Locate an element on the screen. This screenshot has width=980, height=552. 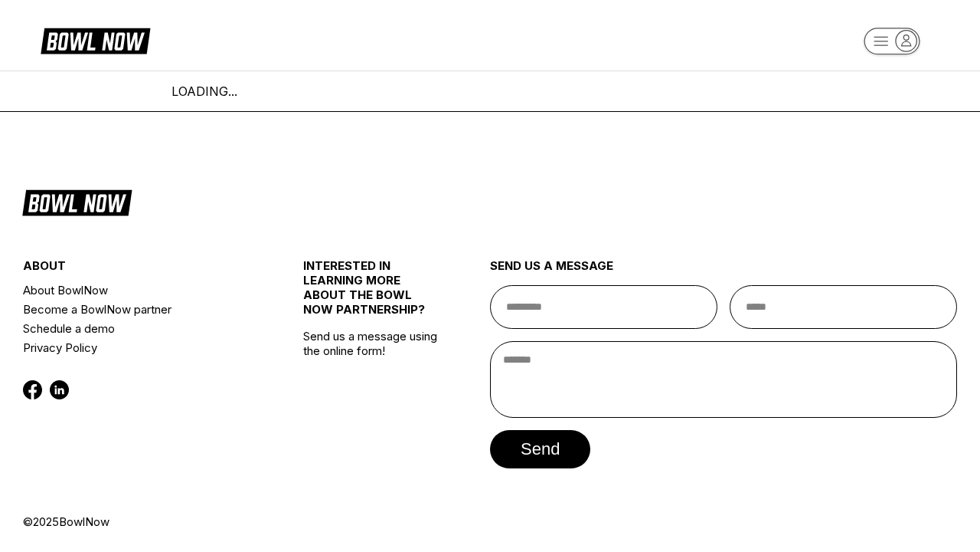
a: Privacy Policy is located at coordinates (140, 347).